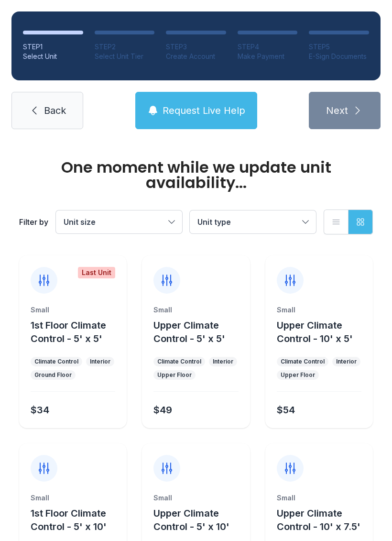  I want to click on div: STEP 5, so click(339, 47).